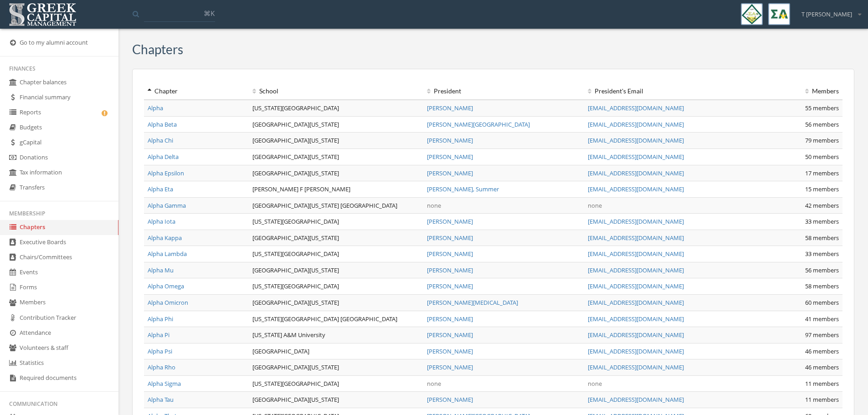  I want to click on a: Alpha Rho, so click(161, 367).